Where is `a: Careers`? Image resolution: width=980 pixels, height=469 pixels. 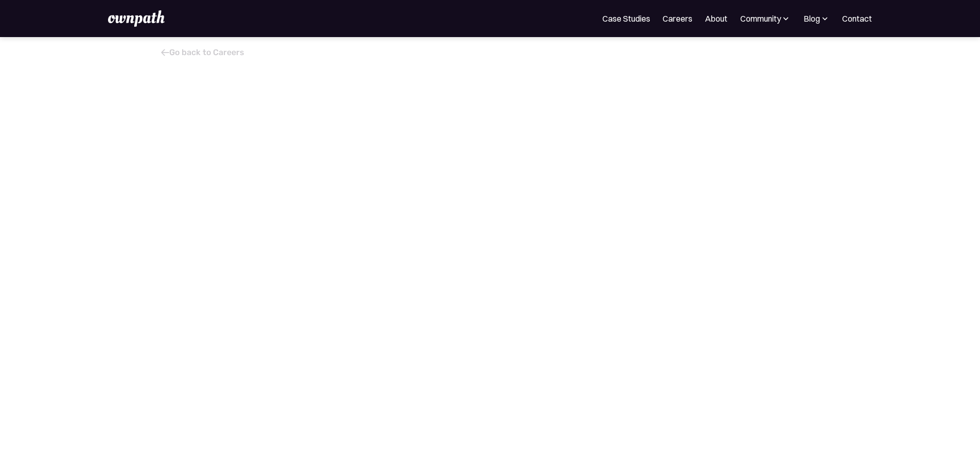
a: Careers is located at coordinates (678, 19).